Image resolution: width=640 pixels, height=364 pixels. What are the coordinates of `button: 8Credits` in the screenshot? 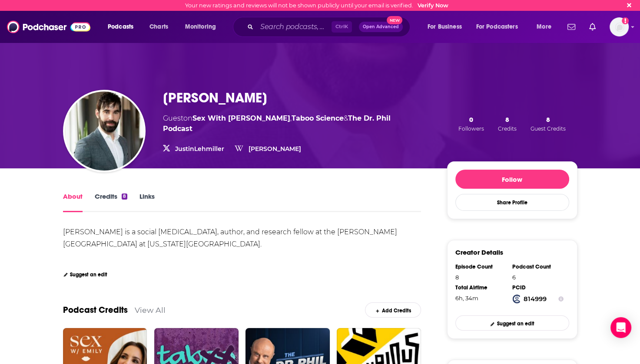 It's located at (507, 124).